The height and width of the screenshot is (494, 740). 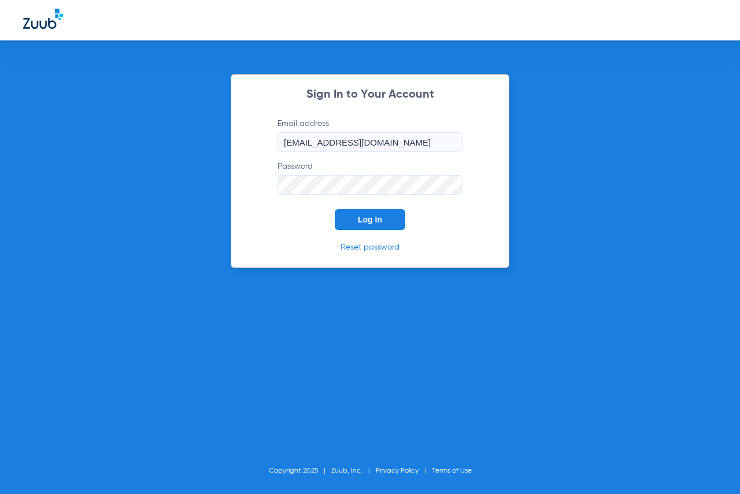 What do you see at coordinates (370, 142) in the screenshot?
I see `input: Email address` at bounding box center [370, 142].